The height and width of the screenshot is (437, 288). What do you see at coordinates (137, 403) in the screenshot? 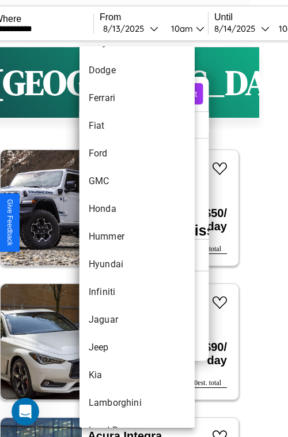
I see `li: Lamborghini` at bounding box center [137, 403].